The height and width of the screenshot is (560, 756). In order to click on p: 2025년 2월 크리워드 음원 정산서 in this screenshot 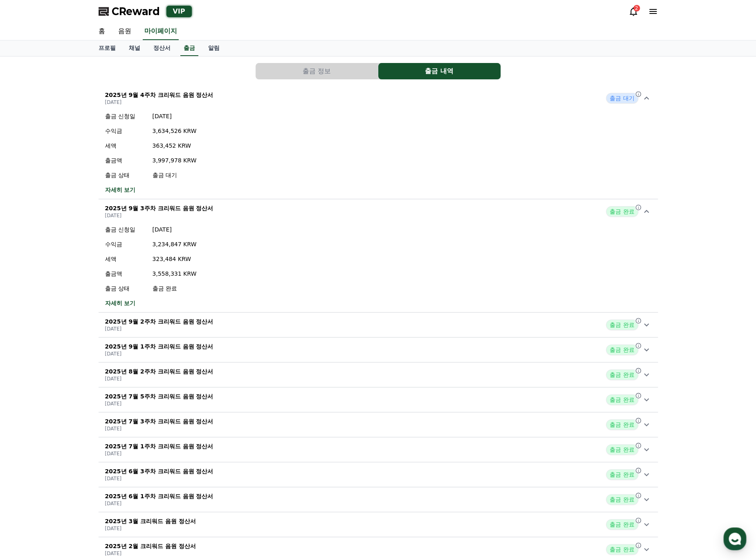, I will do `click(151, 546)`.